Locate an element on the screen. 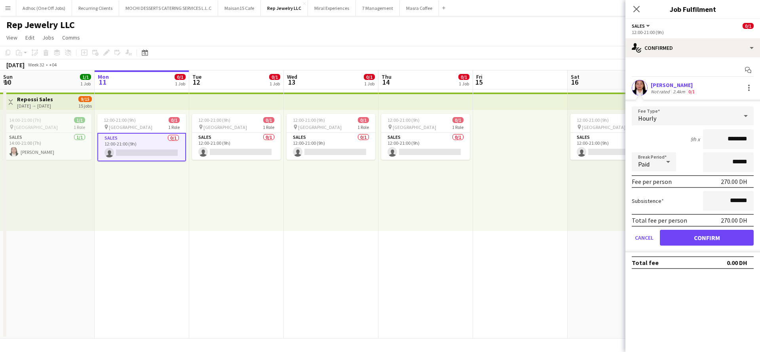 The height and width of the screenshot is (352, 760). button: Masra Coffee is located at coordinates (419, 8).